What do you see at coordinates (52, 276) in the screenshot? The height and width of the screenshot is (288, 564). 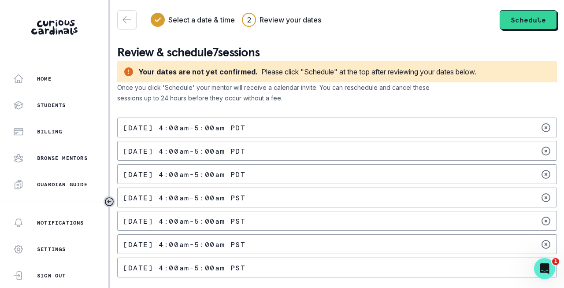 I see `p: Sign Out` at bounding box center [52, 276].